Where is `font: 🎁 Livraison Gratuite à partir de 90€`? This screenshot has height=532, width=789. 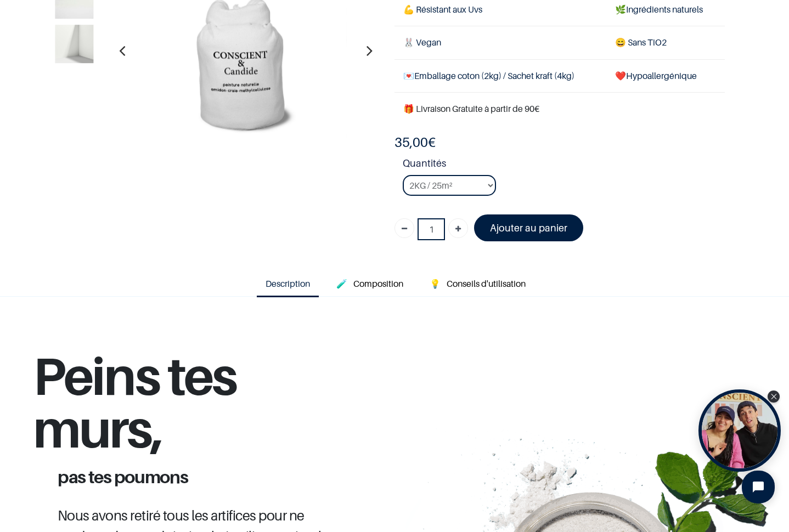
font: 🎁 Livraison Gratuite à partir de 90€ is located at coordinates (471, 108).